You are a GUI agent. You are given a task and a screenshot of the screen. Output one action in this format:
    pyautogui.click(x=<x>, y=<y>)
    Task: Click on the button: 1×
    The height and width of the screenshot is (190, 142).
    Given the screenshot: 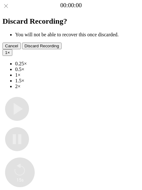 What is the action you would take?
    pyautogui.click(x=7, y=53)
    